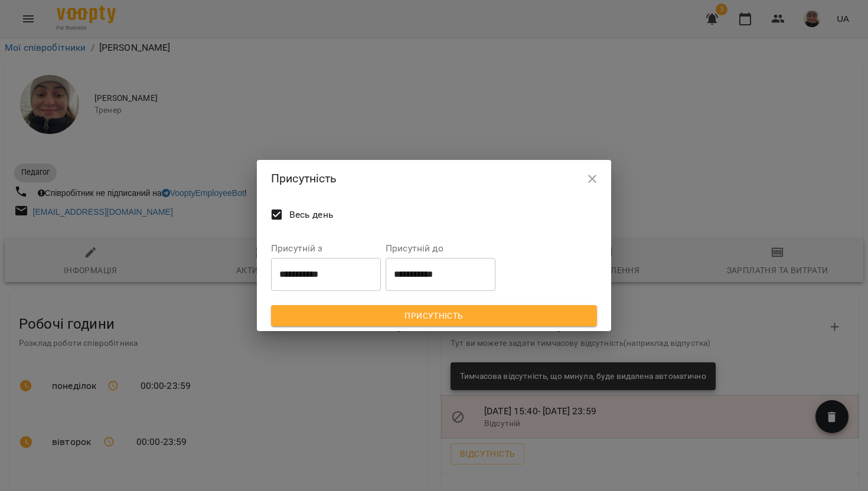 The image size is (868, 491). I want to click on label: Присутній з, so click(326, 248).